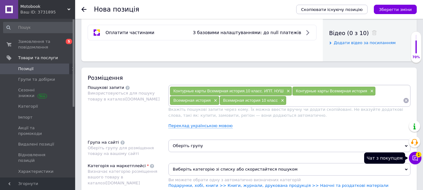  What do you see at coordinates (201, 126) in the screenshot?
I see `a: Переклад українською мовою` at bounding box center [201, 126].